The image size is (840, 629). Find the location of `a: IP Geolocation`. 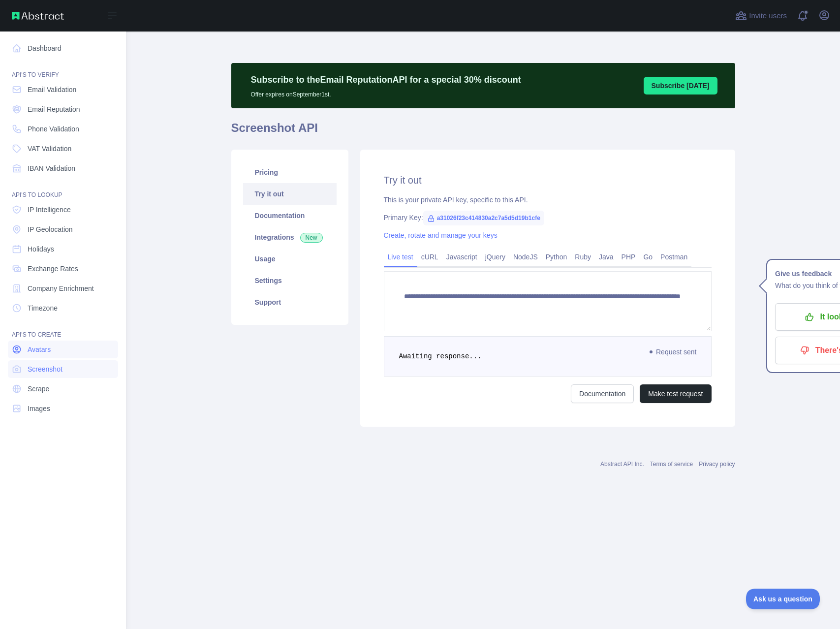

a: IP Geolocation is located at coordinates (63, 229).